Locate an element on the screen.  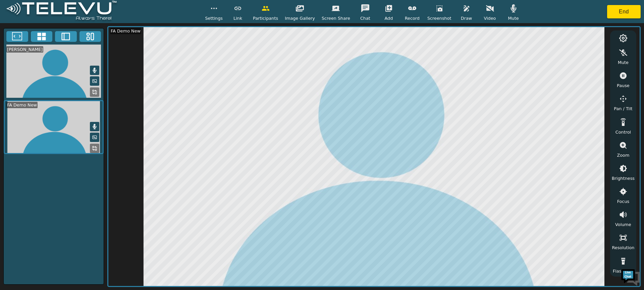
button: End is located at coordinates (624, 12).